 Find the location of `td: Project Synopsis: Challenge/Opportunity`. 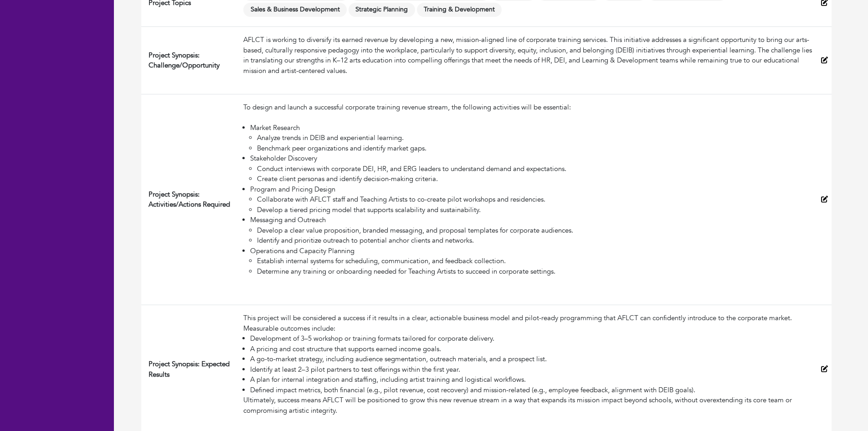

td: Project Synopsis: Challenge/Opportunity is located at coordinates (191, 61).